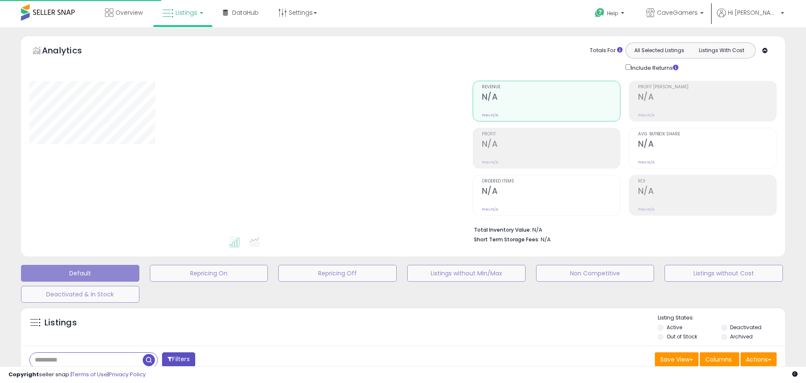 The width and height of the screenshot is (806, 383). Describe the element at coordinates (338, 273) in the screenshot. I see `button: Repricing Off` at that location.